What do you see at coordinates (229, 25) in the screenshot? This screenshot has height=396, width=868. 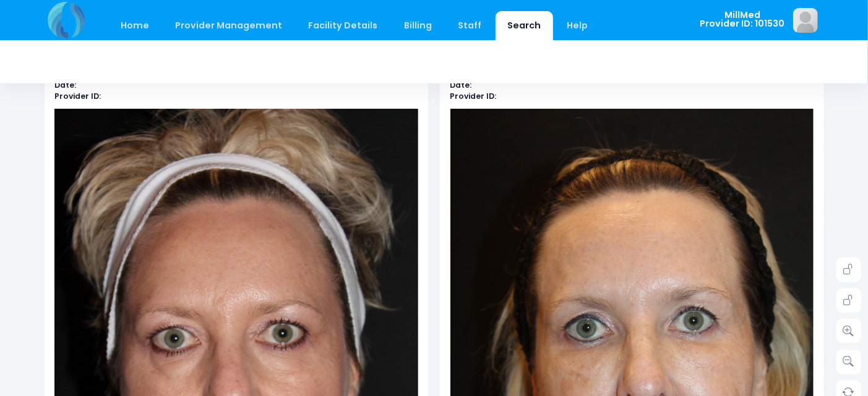 I see `a: Provider Management` at bounding box center [229, 25].